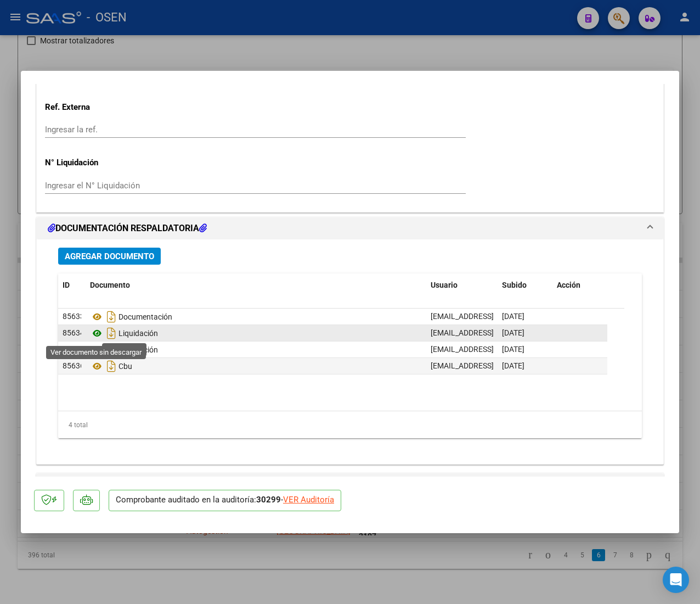 This screenshot has height=604, width=700. I want to click on span: Agregar Documento, so click(109, 256).